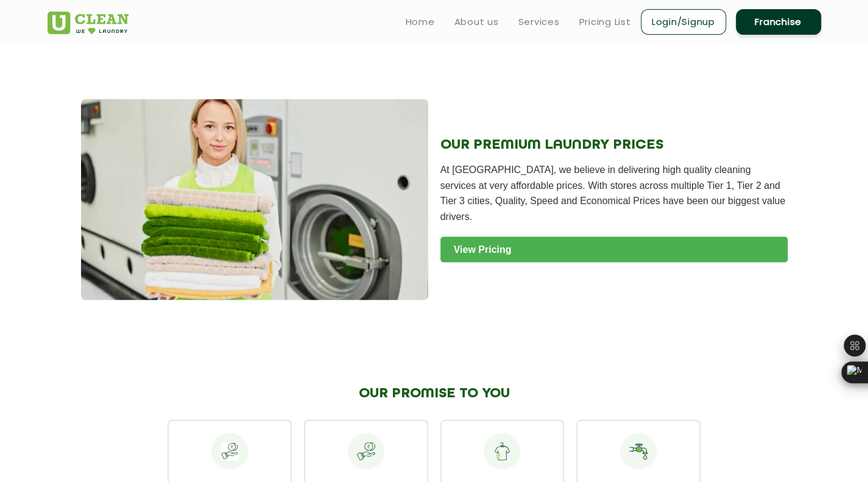 Image resolution: width=868 pixels, height=482 pixels. I want to click on a: Home, so click(421, 22).